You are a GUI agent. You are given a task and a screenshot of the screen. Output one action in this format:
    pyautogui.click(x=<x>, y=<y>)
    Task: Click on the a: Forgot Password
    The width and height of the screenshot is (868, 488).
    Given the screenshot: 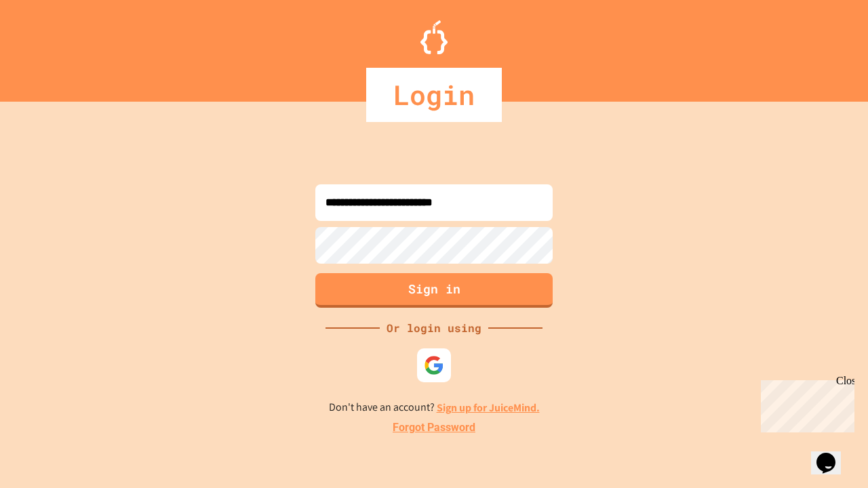 What is the action you would take?
    pyautogui.click(x=434, y=427)
    